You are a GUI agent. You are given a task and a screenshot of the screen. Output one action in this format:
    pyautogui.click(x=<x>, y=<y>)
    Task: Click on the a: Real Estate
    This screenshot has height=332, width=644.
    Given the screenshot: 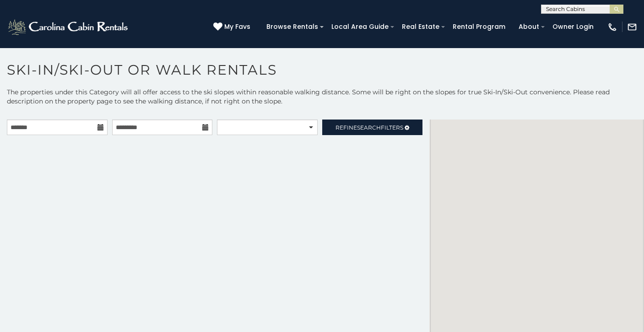 What is the action you would take?
    pyautogui.click(x=421, y=27)
    